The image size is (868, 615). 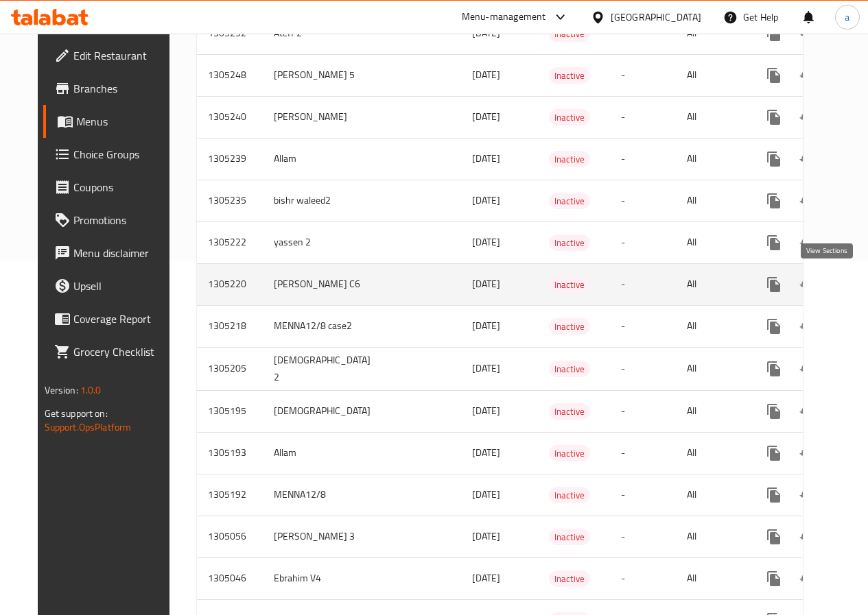 I want to click on span: Edit Restaurant, so click(x=122, y=55).